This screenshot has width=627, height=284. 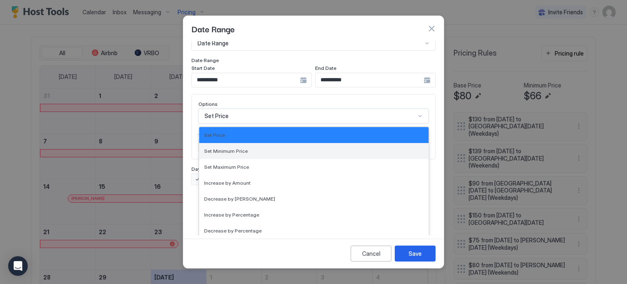 I want to click on span: Set Minimum Price, so click(x=226, y=151).